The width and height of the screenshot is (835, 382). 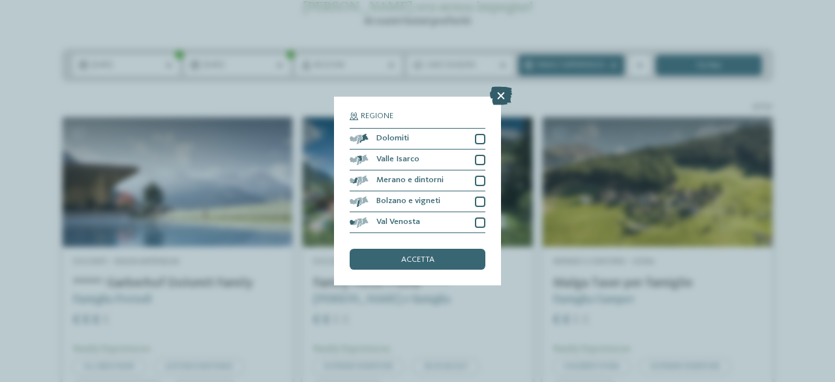 I want to click on span: Regione, so click(x=377, y=116).